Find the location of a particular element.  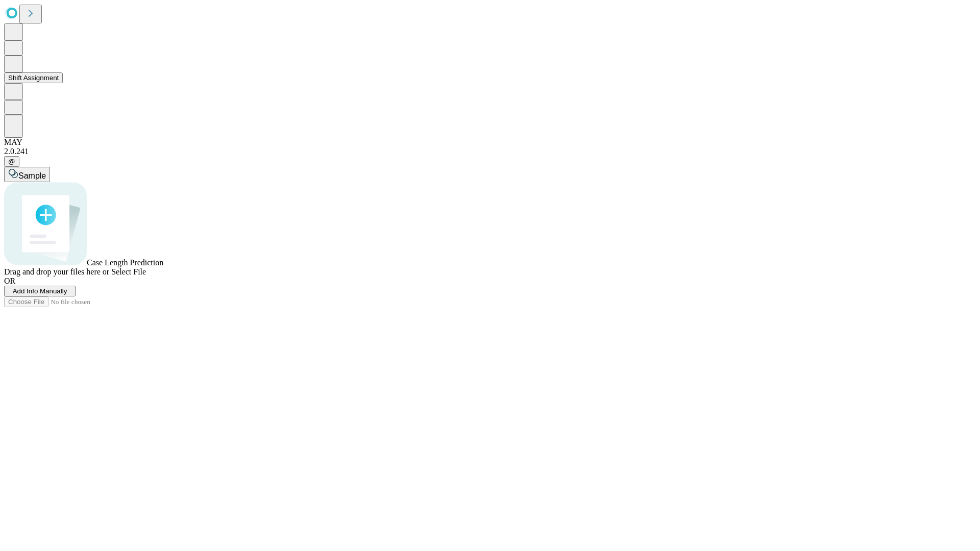

span: Select File is located at coordinates (128, 271).